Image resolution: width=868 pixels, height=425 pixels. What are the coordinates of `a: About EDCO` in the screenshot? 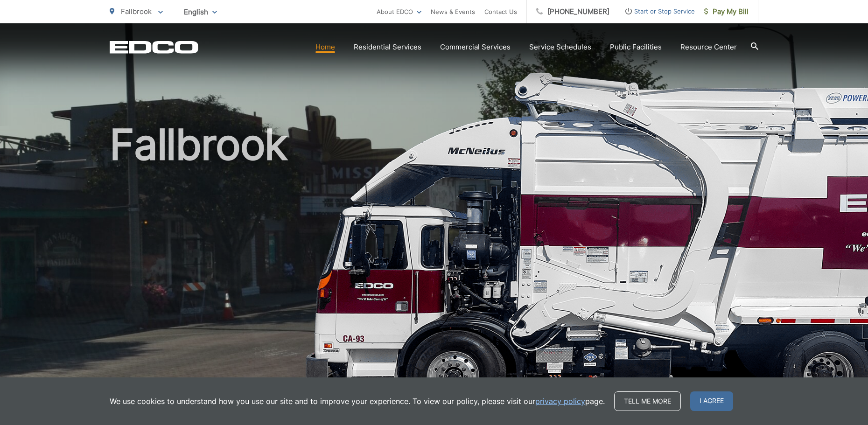 It's located at (399, 12).